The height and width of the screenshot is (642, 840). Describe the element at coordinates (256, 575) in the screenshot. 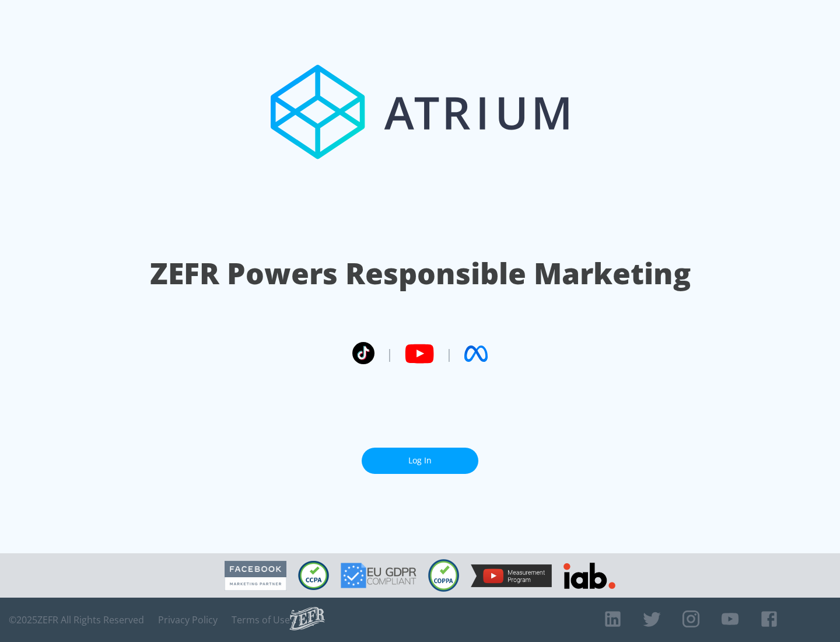

I see `img: Facebook Marketing Partner` at that location.